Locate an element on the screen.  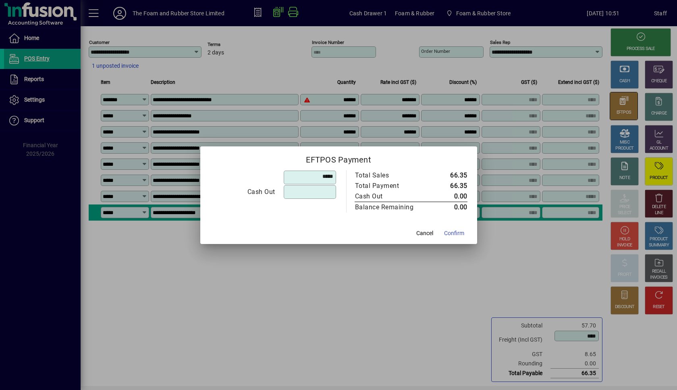
h2: EFTPOS Payment is located at coordinates (338, 158).